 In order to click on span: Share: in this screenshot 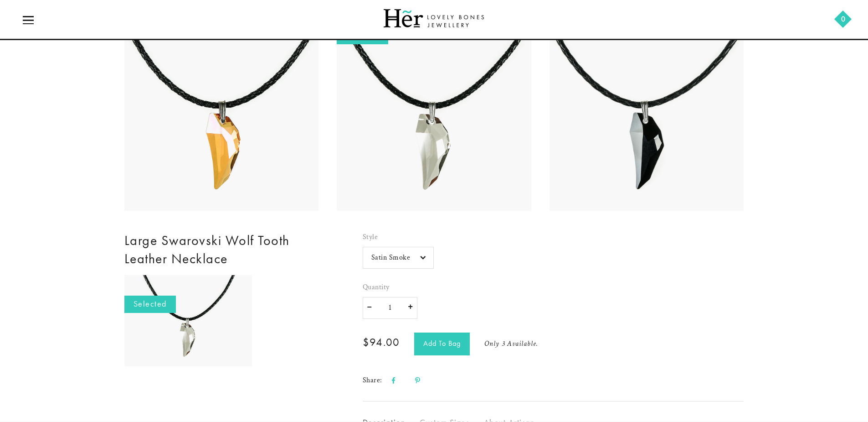, I will do `click(397, 380)`.